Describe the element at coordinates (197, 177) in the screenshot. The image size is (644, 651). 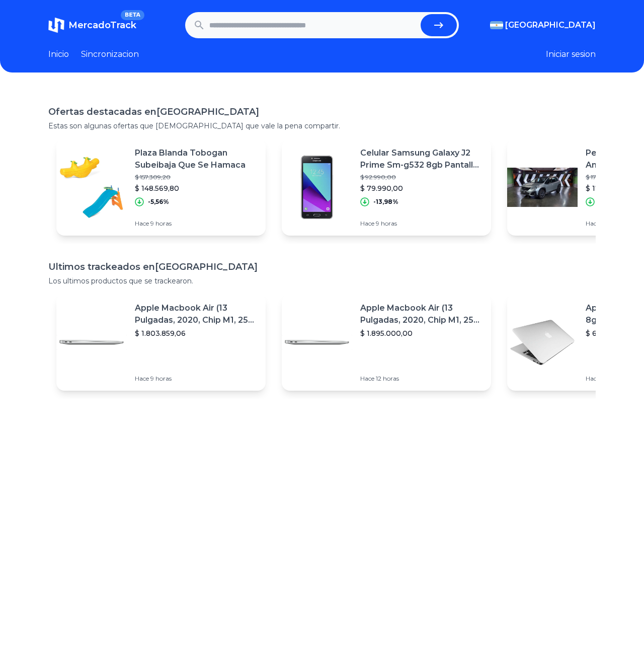
I see `p: $ 157.309,20` at that location.